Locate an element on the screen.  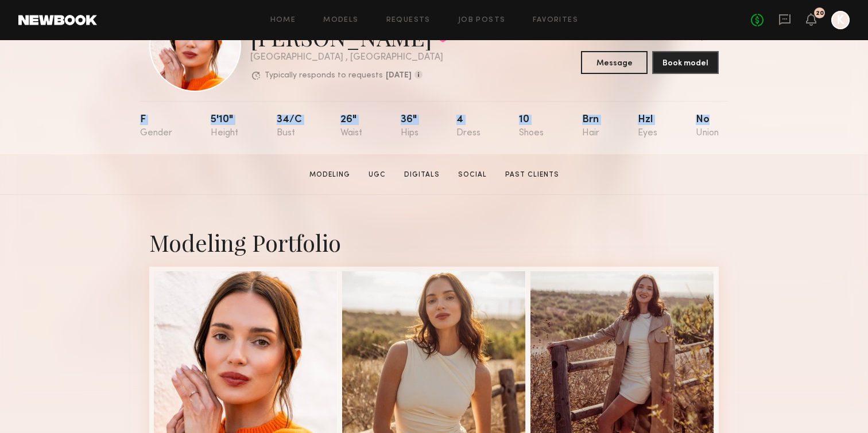
div: 4 is located at coordinates (468, 126).